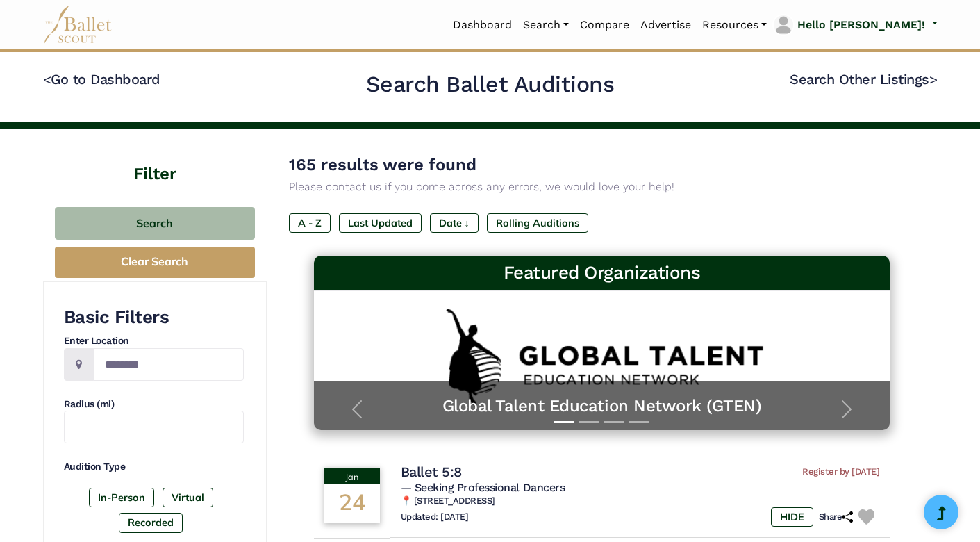 The width and height of the screenshot is (980, 542). Describe the element at coordinates (168, 364) in the screenshot. I see `input: Location` at that location.